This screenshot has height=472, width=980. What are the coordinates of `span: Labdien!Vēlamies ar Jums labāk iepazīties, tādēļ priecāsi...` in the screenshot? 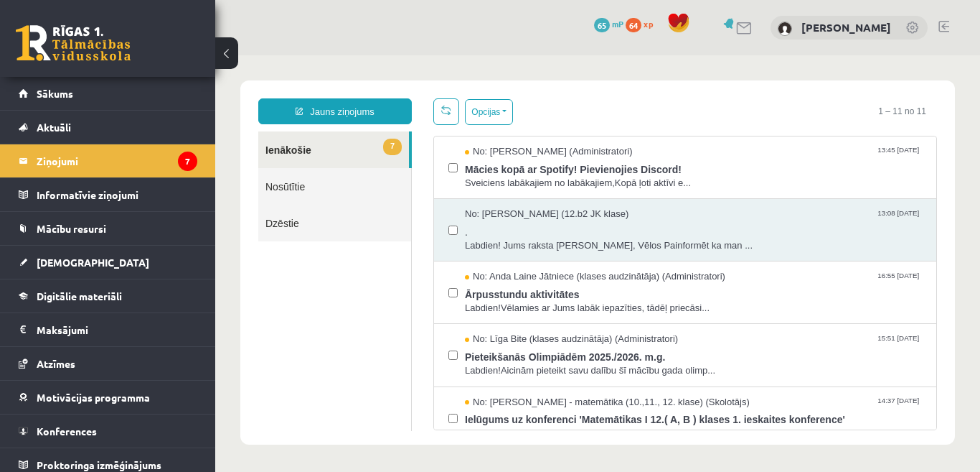 It's located at (478, 253).